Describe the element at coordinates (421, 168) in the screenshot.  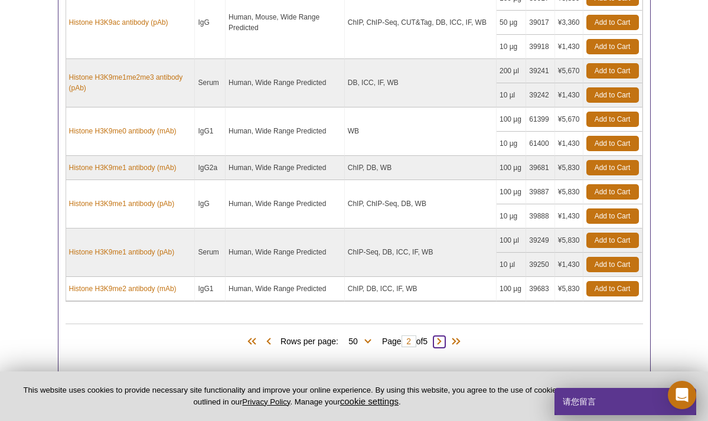
I see `td: ChIP, DB, WB` at that location.